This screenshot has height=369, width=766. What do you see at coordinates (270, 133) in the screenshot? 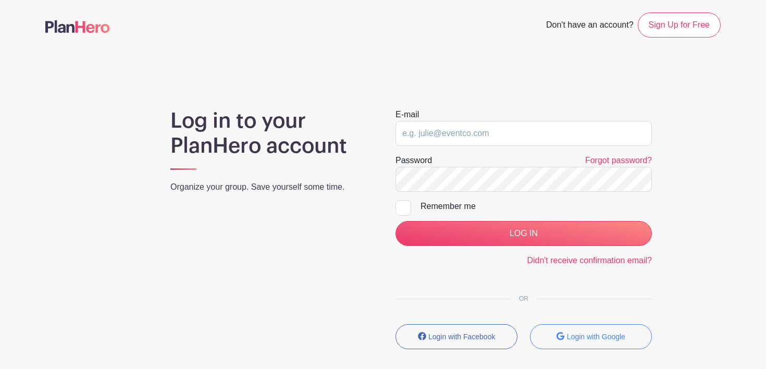
I see `h1: Log in to your PlanHero account` at bounding box center [270, 133].